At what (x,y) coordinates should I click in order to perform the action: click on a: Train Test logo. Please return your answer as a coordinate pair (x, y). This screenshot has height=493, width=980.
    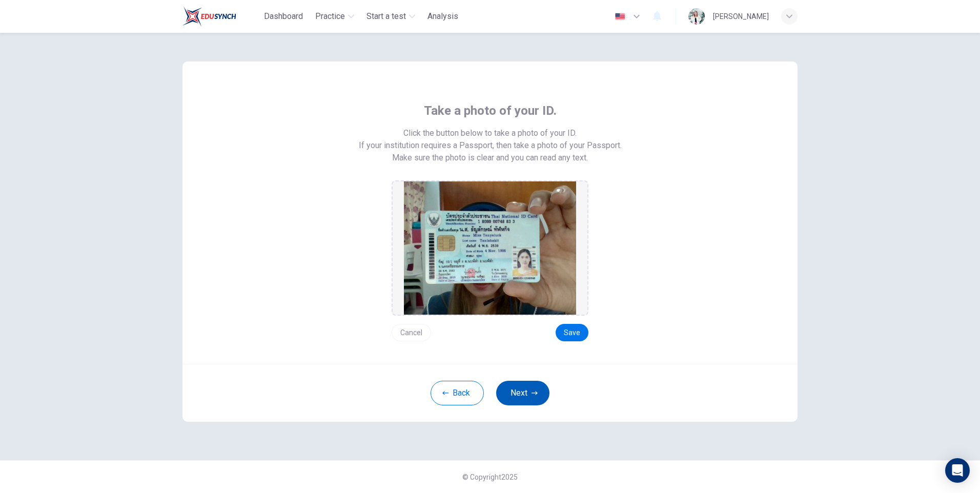
    Looking at the image, I should click on (221, 16).